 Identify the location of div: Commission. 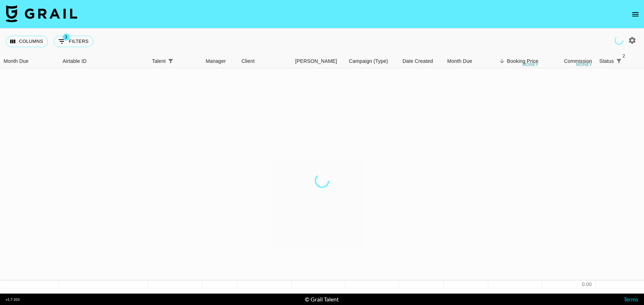
(578, 61).